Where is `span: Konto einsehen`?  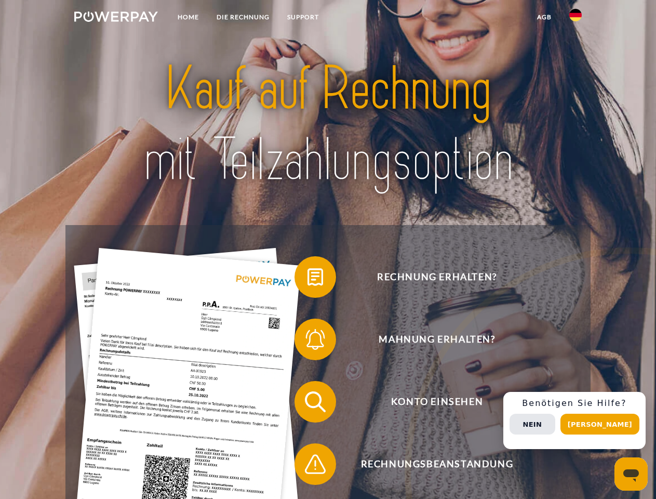 span: Konto einsehen is located at coordinates (437, 402).